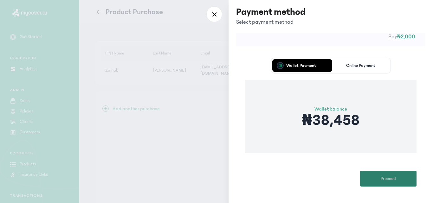 Image resolution: width=433 pixels, height=203 pixels. I want to click on p: Wallet Payment, so click(301, 66).